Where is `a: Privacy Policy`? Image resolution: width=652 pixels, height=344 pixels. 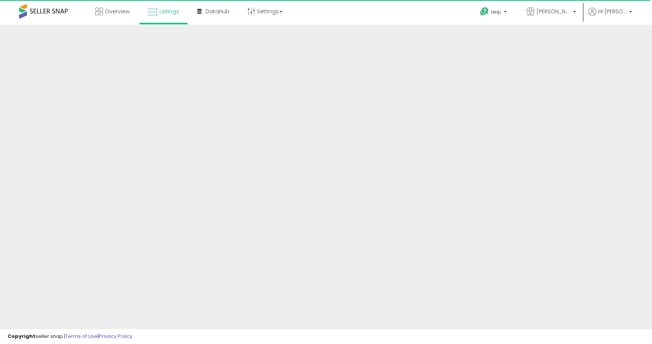 a: Privacy Policy is located at coordinates (115, 336).